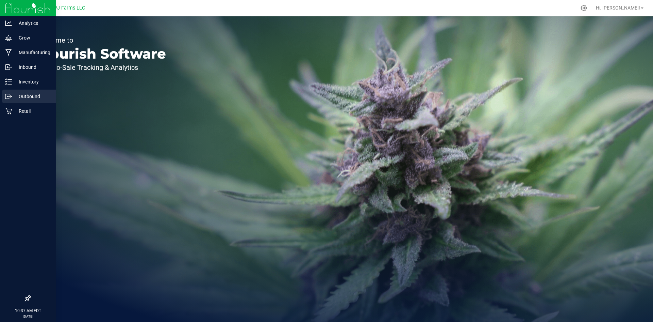 The height and width of the screenshot is (322, 653). I want to click on p: Inventory, so click(32, 82).